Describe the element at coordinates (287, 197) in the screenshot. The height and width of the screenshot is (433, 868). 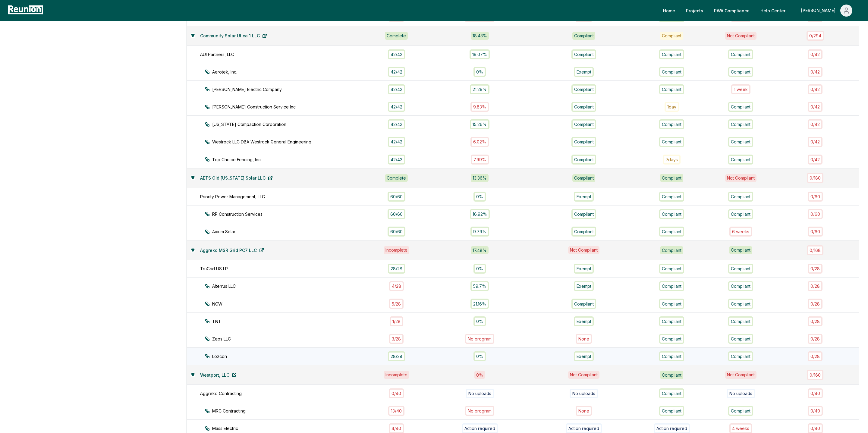
I see `div: Priority Power Management, LLC` at that location.